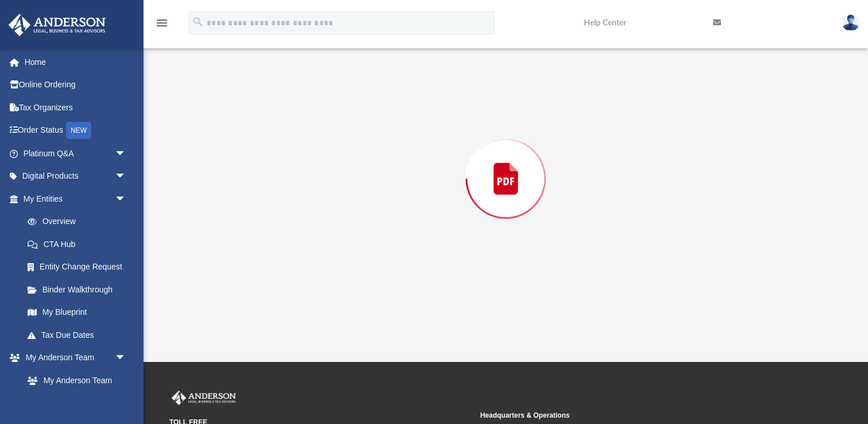 The image size is (868, 424). I want to click on a: Platinum Q&Aarrow_drop_down, so click(76, 153).